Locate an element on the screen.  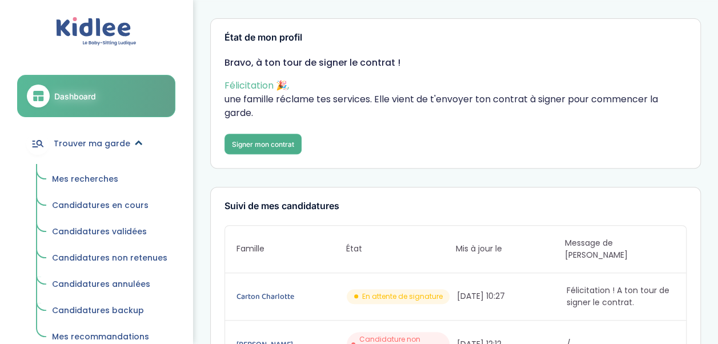
span: Mes recherches is located at coordinates (85, 179).